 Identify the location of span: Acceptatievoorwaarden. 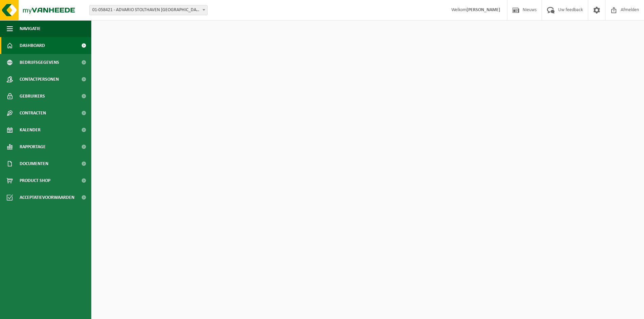
(47, 197).